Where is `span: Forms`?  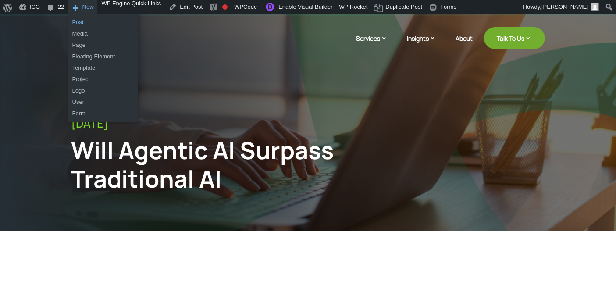 span: Forms is located at coordinates (448, 11).